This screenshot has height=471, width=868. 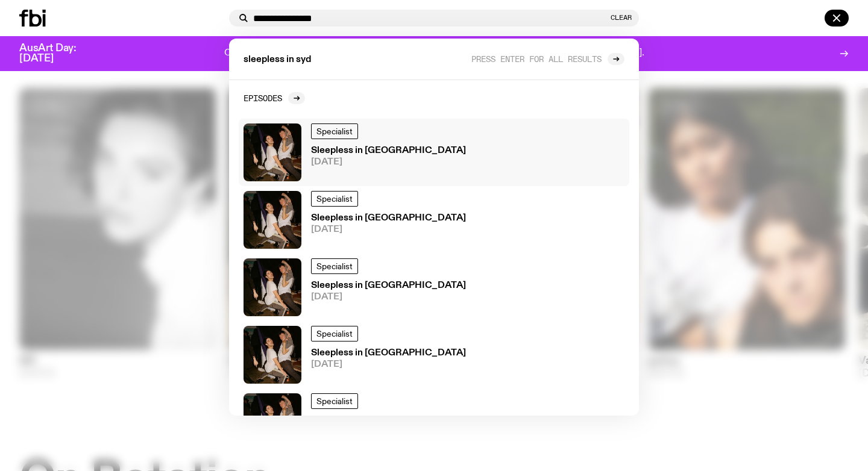 I want to click on a: Press enter for all results, so click(x=548, y=59).